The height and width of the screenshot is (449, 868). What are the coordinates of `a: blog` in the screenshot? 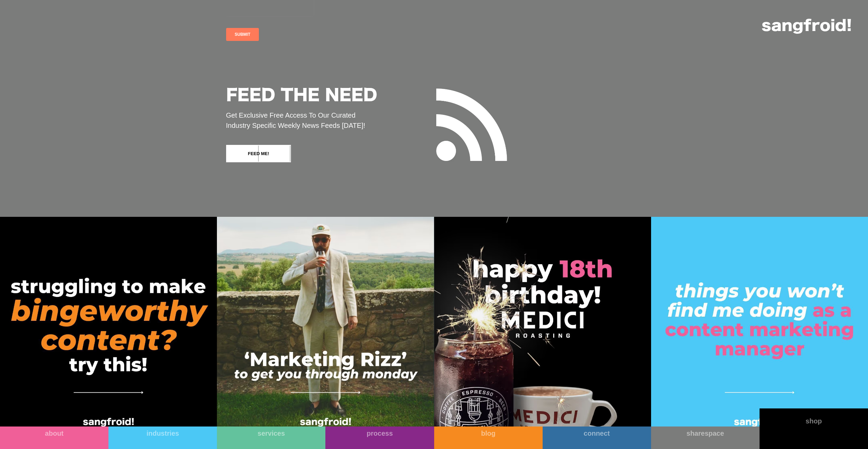 It's located at (488, 438).